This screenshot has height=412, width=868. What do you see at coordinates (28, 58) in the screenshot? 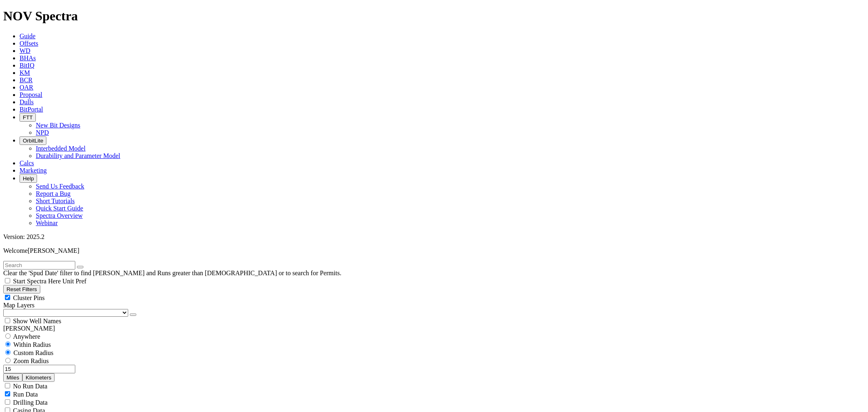
I see `span: BHAs` at bounding box center [28, 58].